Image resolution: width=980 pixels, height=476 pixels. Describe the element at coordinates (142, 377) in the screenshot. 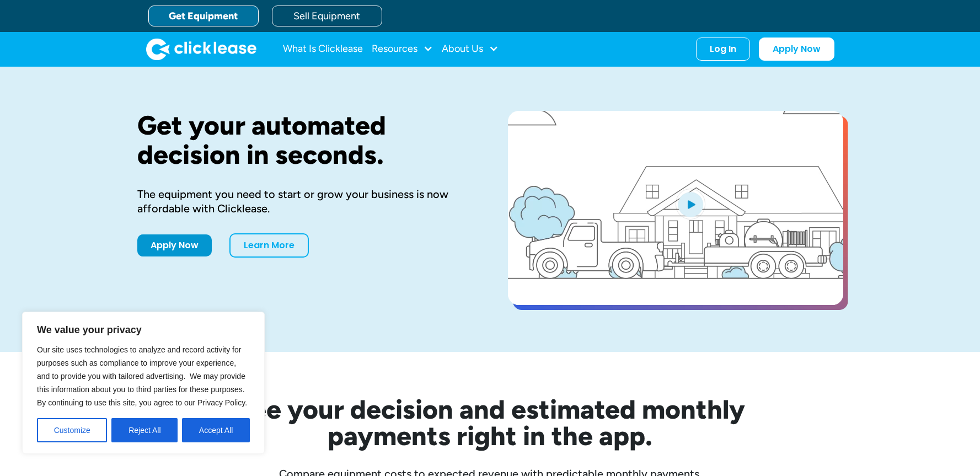

I see `span: Our site uses technologies to analyze and record activity for purposes such as compliance to impr...` at that location.